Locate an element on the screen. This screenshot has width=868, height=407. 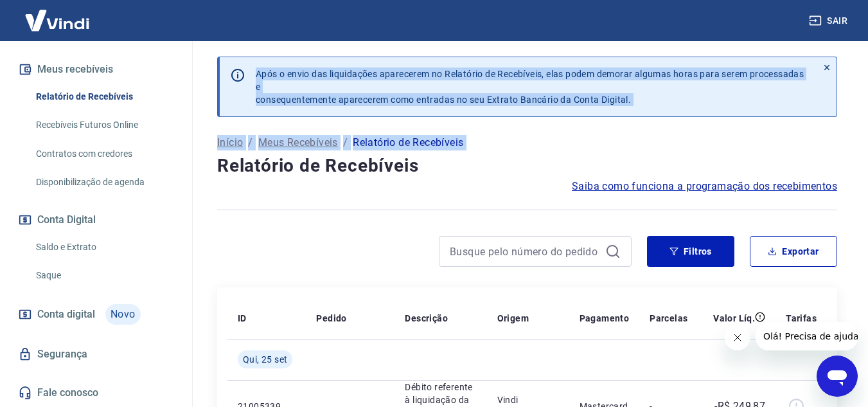
span: Conta digital is located at coordinates (66, 314).